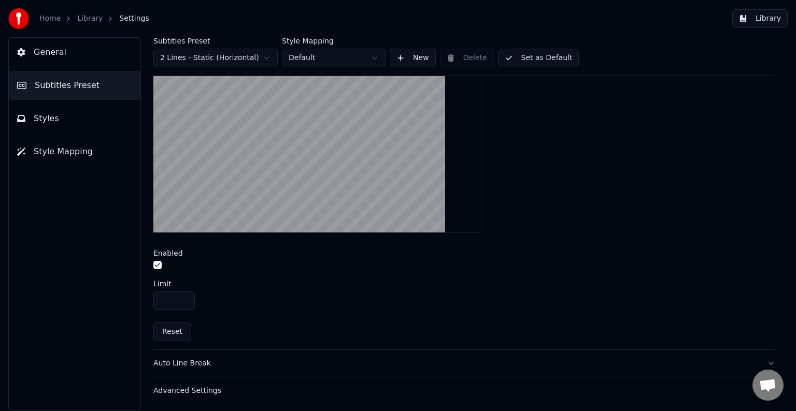 The height and width of the screenshot is (411, 796). What do you see at coordinates (216, 41) in the screenshot?
I see `label: Subtitles Preset` at bounding box center [216, 41].